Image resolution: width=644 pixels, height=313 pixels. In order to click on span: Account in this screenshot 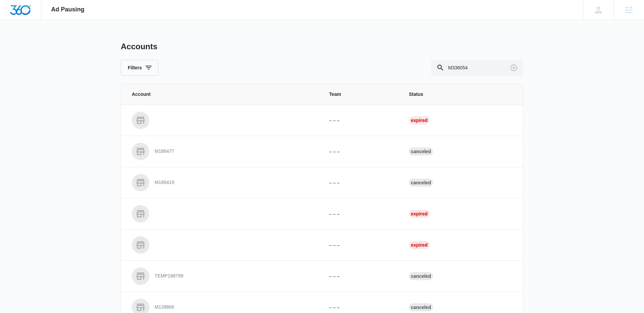, I will do `click(222, 94)`.